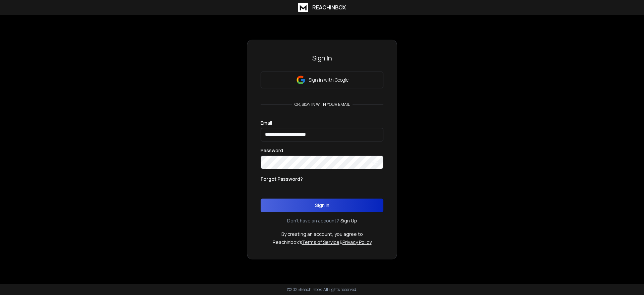  What do you see at coordinates (322, 80) in the screenshot?
I see `button: Sign in with Google` at bounding box center [322, 80].